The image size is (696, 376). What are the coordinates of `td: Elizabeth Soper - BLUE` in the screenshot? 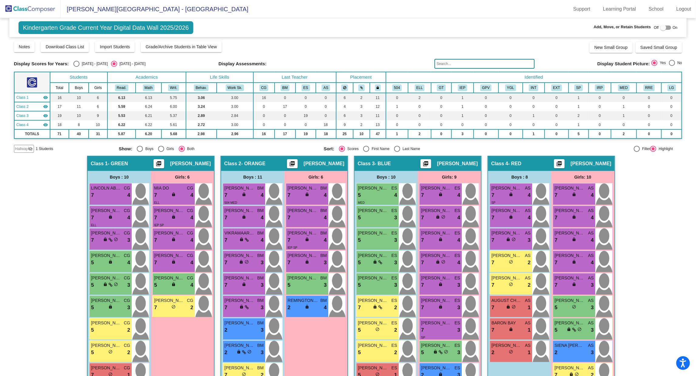 It's located at (32, 116).